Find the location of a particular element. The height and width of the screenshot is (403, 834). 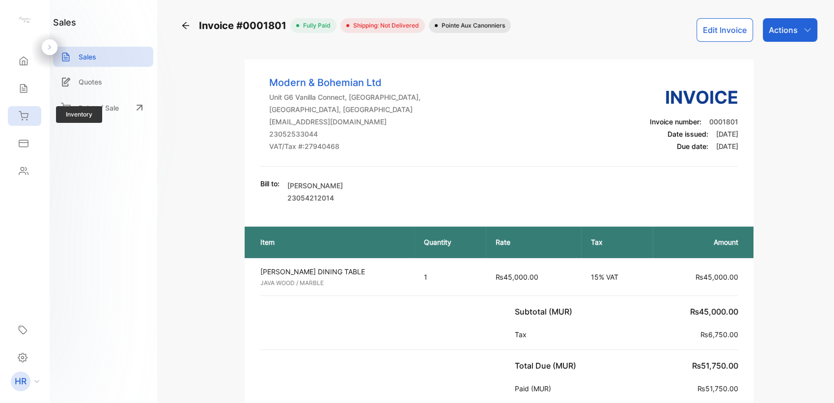

p: Amount is located at coordinates (700, 242).